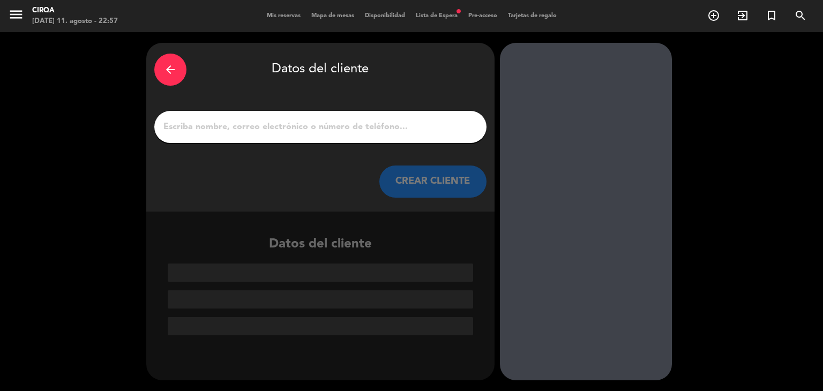 The image size is (823, 391). What do you see at coordinates (333, 16) in the screenshot?
I see `span: Mapa de mesas` at bounding box center [333, 16].